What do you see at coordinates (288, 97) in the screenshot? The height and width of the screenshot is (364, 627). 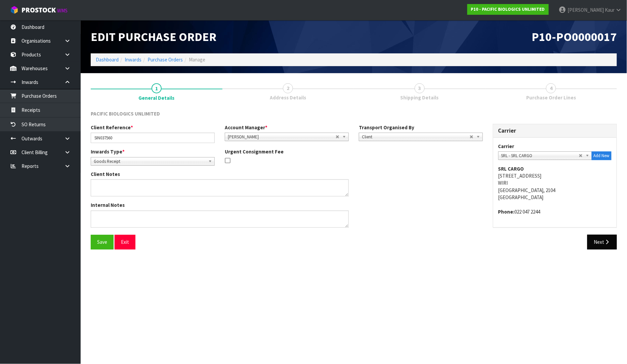 I see `span: Address Details` at bounding box center [288, 97].